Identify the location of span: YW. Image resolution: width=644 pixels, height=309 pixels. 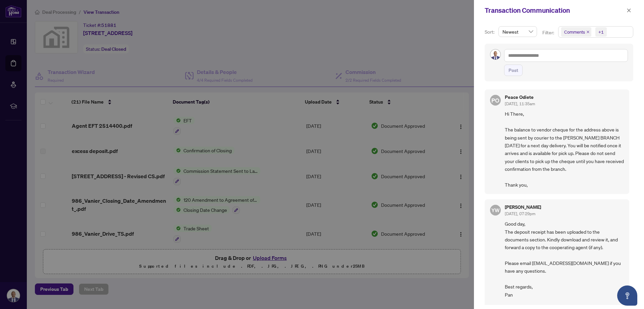
(495, 210).